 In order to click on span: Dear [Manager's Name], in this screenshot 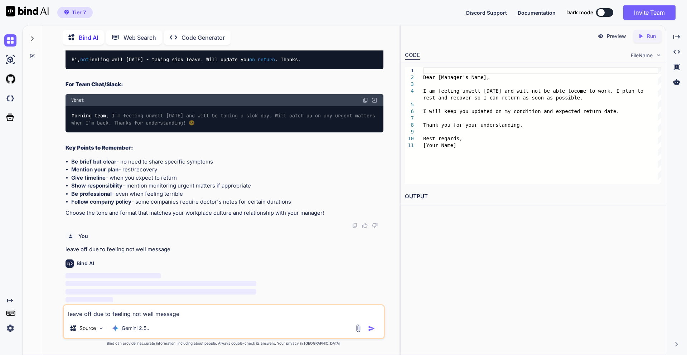, I will do `click(456, 77)`.